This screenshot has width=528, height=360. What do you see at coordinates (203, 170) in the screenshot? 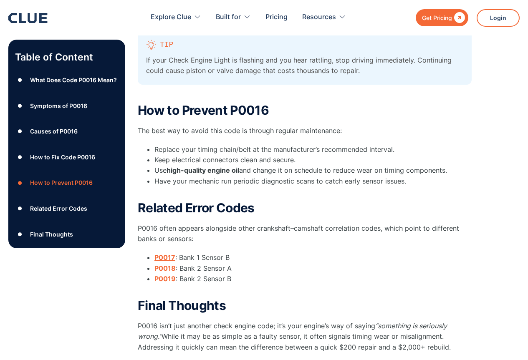
I see `strong: high-quality engine oil` at bounding box center [203, 170].